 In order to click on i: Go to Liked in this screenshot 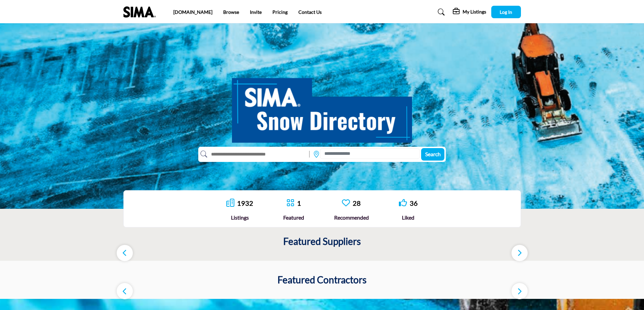, I will do `click(403, 202)`.